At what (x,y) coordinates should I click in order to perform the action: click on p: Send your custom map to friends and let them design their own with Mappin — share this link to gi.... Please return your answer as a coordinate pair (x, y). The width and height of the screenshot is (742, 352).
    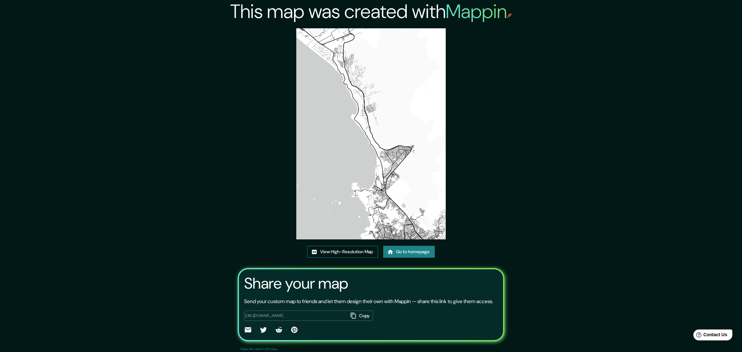
    Looking at the image, I should click on (368, 302).